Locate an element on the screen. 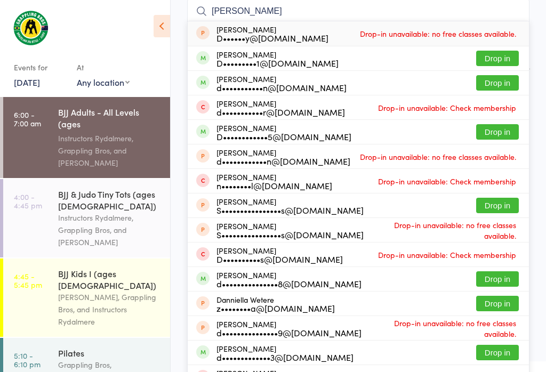 This screenshot has height=372, width=546. div: Pilates is located at coordinates (109, 353).